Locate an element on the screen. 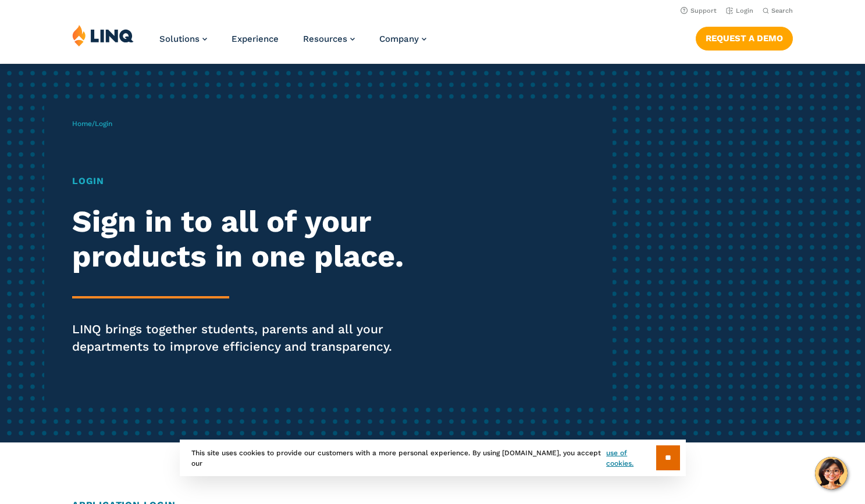 The height and width of the screenshot is (504, 865). a: Experience is located at coordinates (255, 39).